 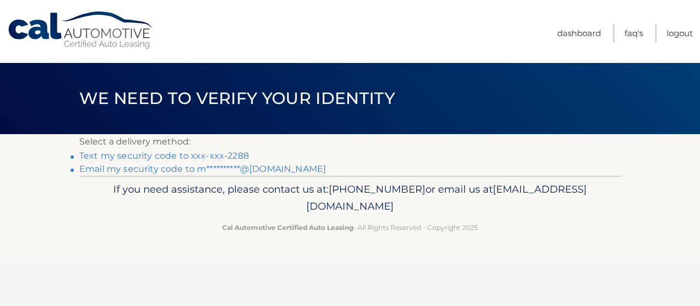 I want to click on a: FAQ's, so click(x=634, y=33).